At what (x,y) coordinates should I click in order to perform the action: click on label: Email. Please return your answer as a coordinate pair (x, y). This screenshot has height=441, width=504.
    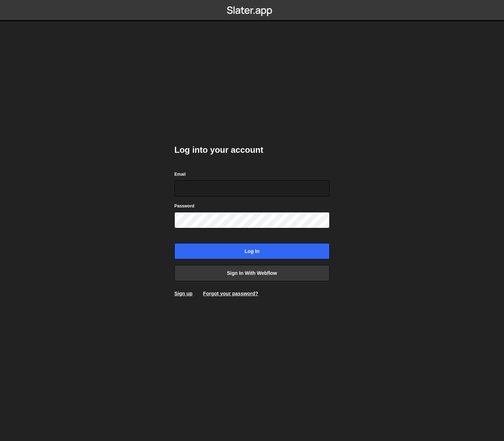
    Looking at the image, I should click on (180, 174).